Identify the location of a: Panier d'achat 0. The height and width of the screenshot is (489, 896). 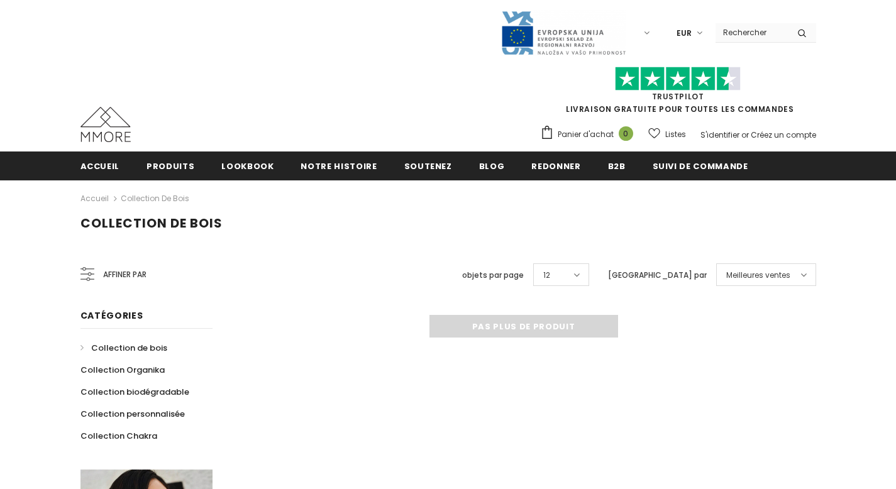
(590, 135).